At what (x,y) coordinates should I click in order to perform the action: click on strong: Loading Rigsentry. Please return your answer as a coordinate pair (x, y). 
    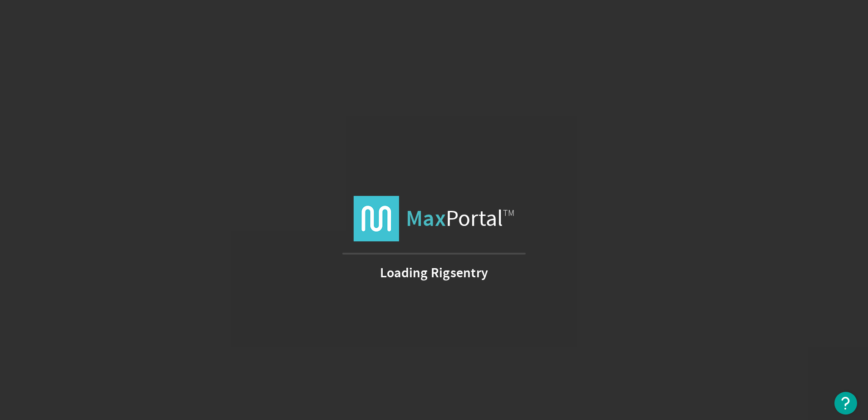
    Looking at the image, I should click on (434, 273).